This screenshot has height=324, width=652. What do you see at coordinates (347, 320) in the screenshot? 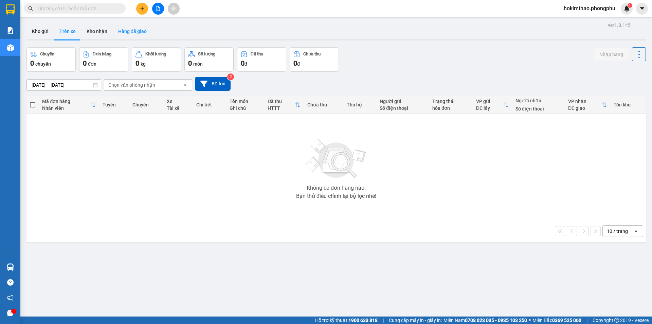
I see `span: Hỗ trợ kỹ thuật:` at bounding box center [347, 320].